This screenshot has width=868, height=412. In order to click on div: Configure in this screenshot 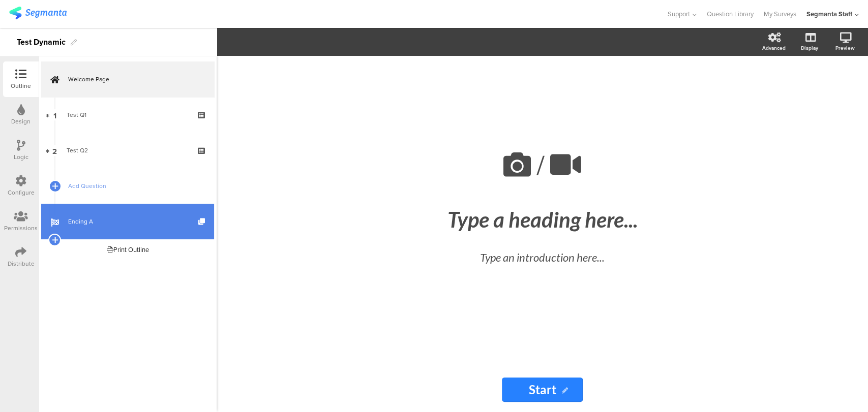, I will do `click(21, 193)`.